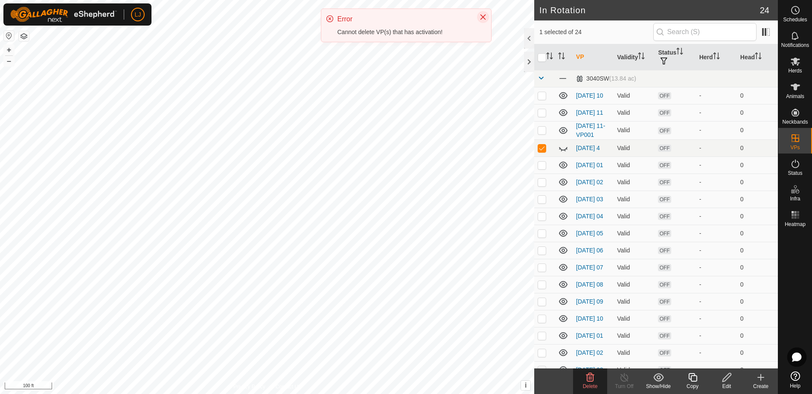 This screenshot has height=394, width=812. I want to click on button: Close, so click(483, 17).